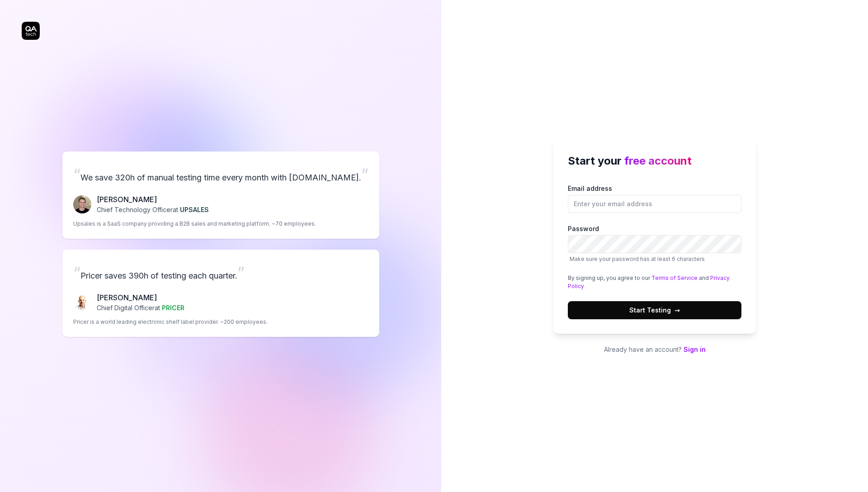 The height and width of the screenshot is (492, 868). Describe the element at coordinates (659, 161) in the screenshot. I see `span: free account` at that location.